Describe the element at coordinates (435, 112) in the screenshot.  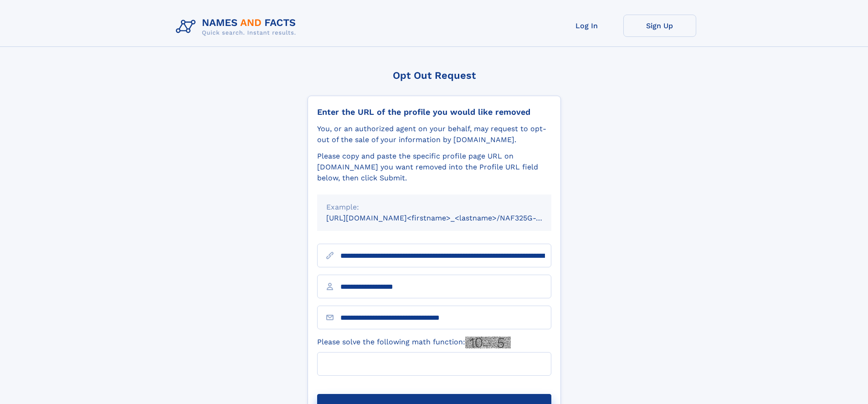
I see `div: Enter the URL of the profile you would like removed` at that location.